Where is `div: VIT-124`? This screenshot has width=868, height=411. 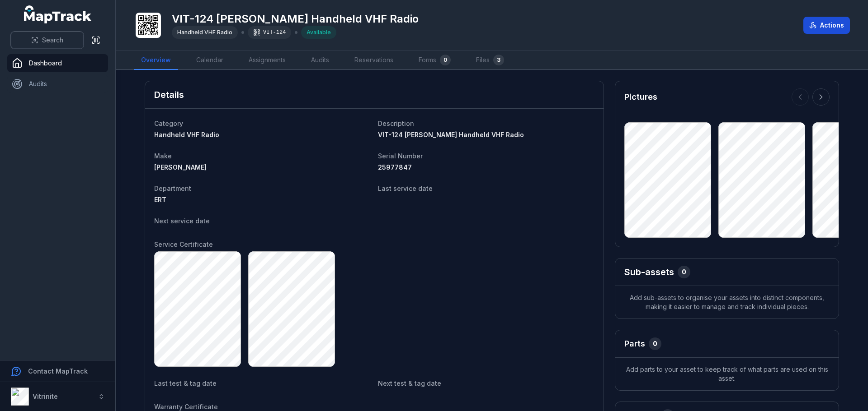
div: VIT-124 is located at coordinates (269, 33).